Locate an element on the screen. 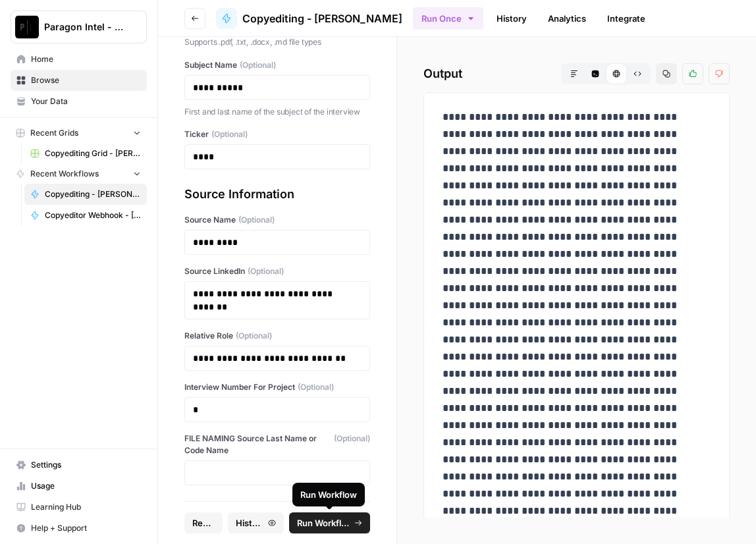 This screenshot has height=544, width=756. label: Subject Name is located at coordinates (277, 65).